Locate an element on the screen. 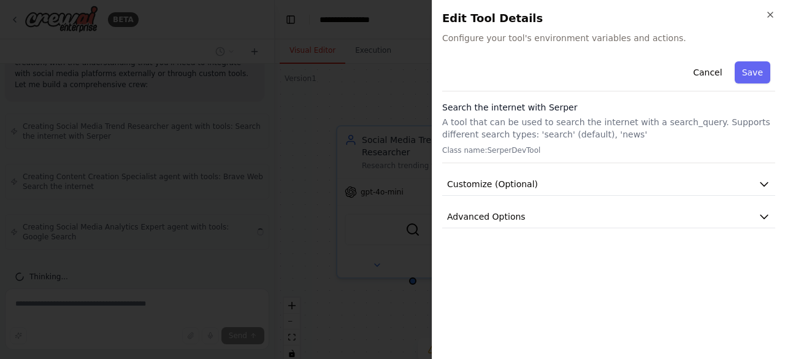  h3: Search the internet with Serper is located at coordinates (608, 107).